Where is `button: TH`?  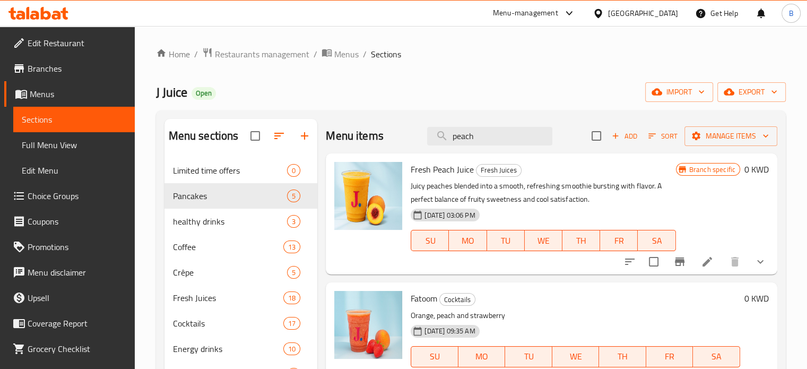
button: TH is located at coordinates (623, 357).